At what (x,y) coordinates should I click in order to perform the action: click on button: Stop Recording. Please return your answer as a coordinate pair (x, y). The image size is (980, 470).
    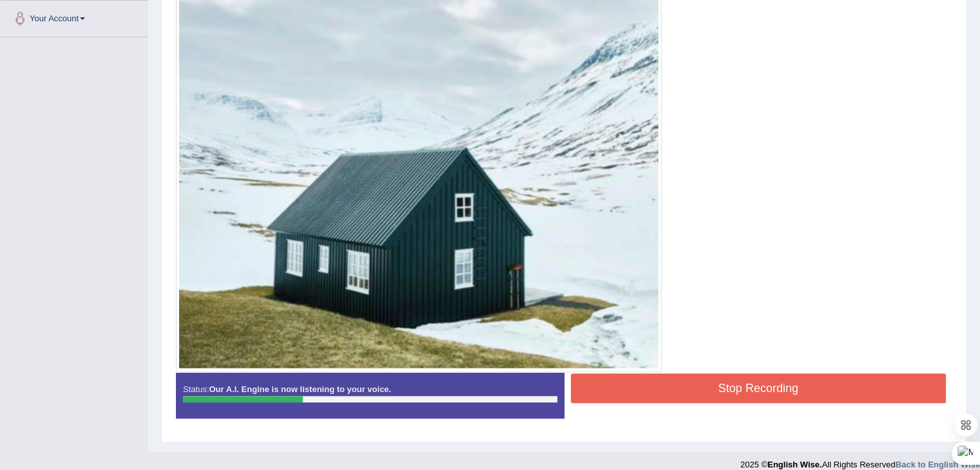
    Looking at the image, I should click on (758, 388).